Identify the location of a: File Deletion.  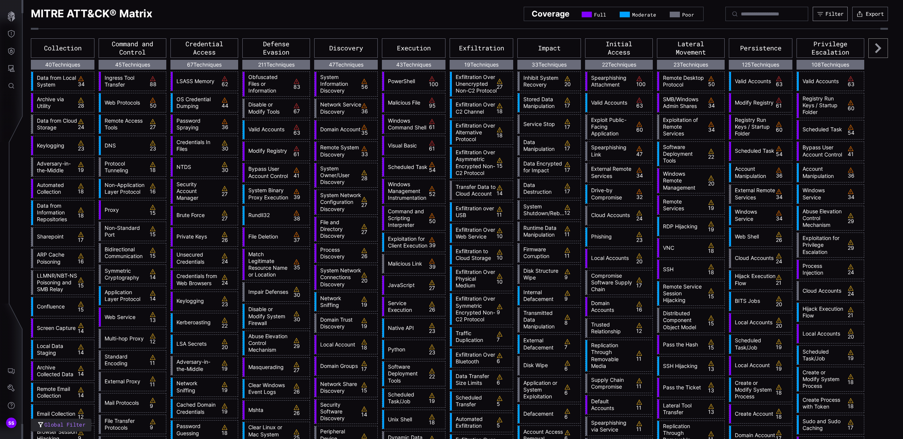
(267, 237).